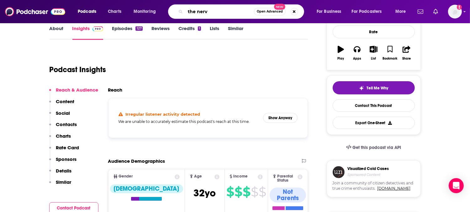 The width and height of the screenshot is (470, 212). I want to click on a: Charts, so click(114, 12).